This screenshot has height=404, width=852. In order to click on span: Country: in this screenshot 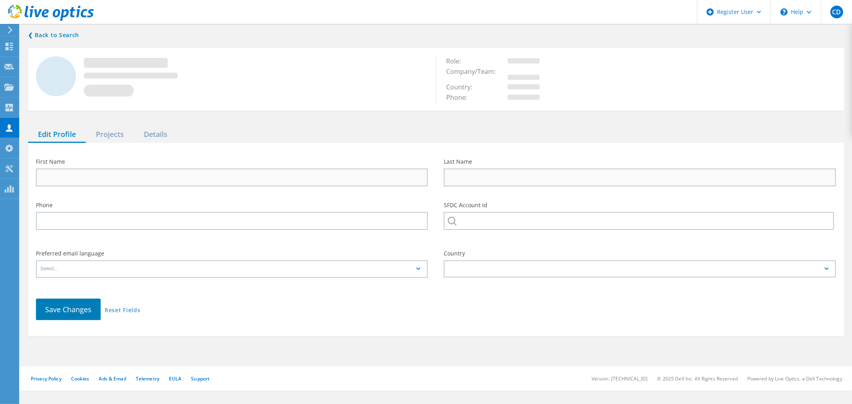, I will do `click(463, 87)`.